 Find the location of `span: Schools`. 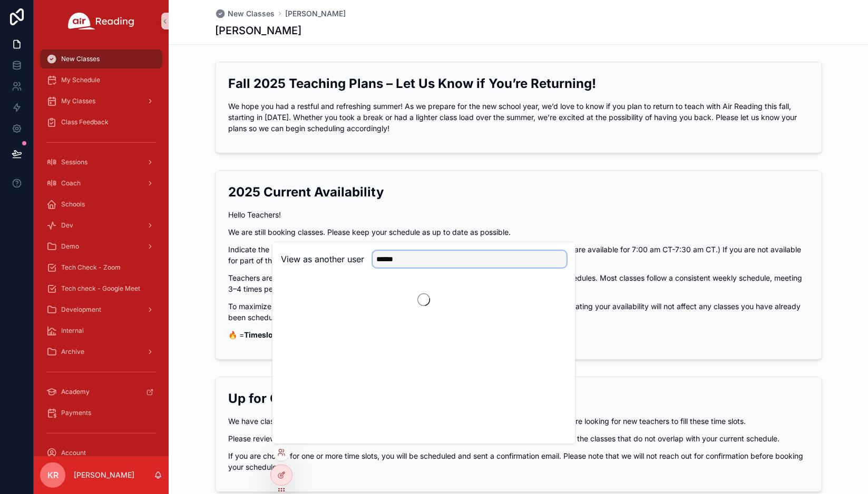

span: Schools is located at coordinates (73, 204).